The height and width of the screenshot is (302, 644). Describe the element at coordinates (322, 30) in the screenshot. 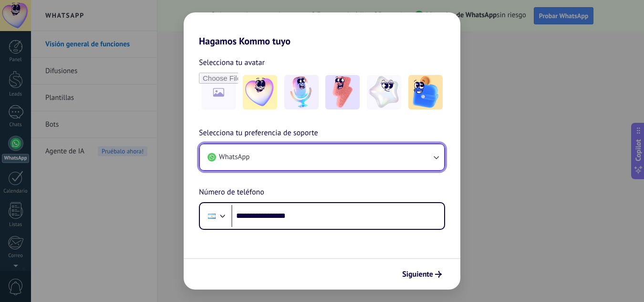

I see `h2: Hagamos Kommo tuyo` at that location.